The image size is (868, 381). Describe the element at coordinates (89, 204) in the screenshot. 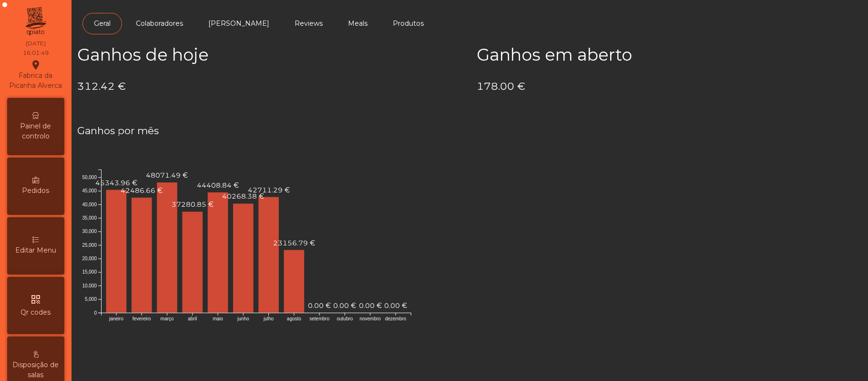

I see `text: 40,000` at that location.